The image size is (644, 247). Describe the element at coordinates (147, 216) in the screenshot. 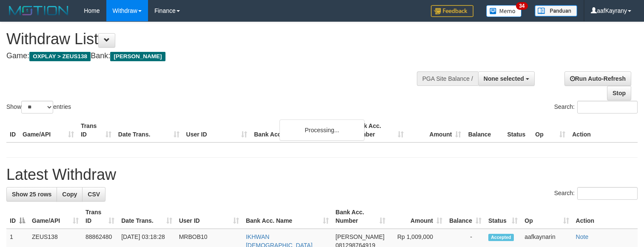

I see `th: Date Trans.: activate to sort column ascending` at that location.